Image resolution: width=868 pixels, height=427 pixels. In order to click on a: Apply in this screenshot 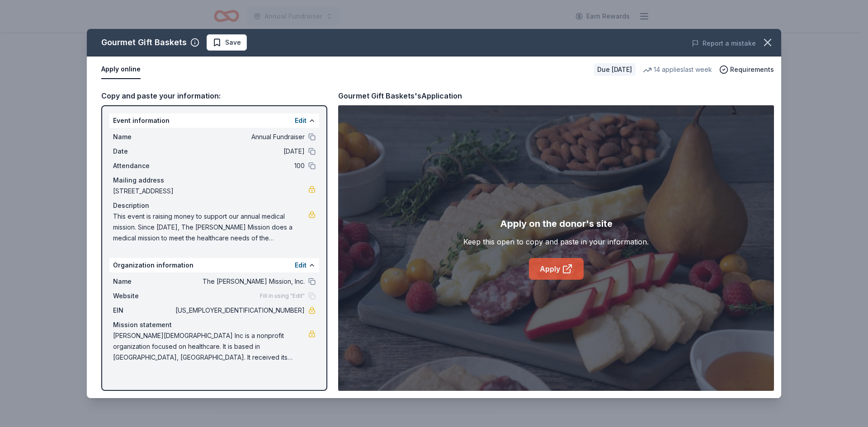, I will do `click(556, 269)`.